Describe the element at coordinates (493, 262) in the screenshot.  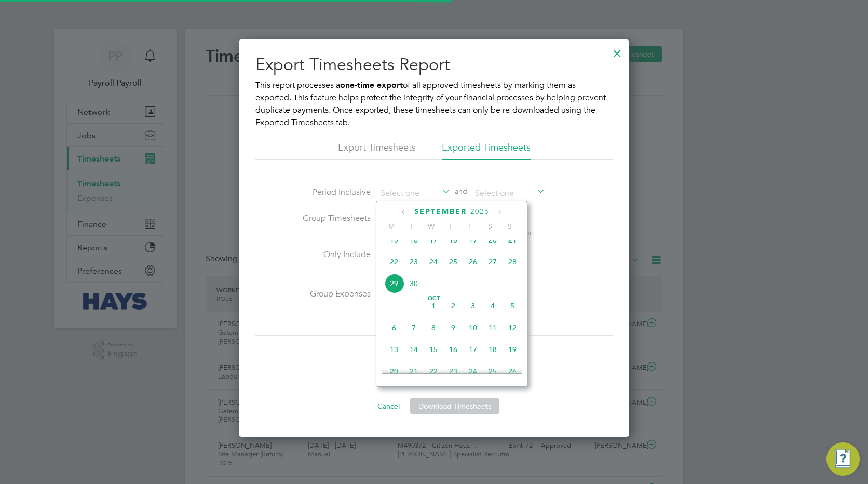
I see `span: 27` at that location.